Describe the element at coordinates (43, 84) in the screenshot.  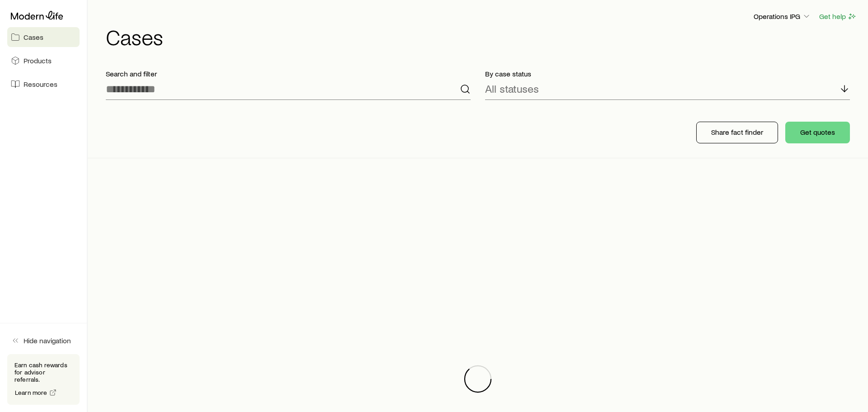
I see `a: Resources` at that location.